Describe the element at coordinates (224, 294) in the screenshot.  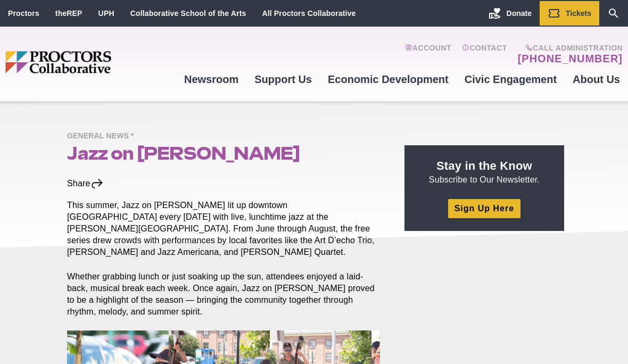
I see `p: Whether grabbing lunch or just soaking up the sun, attendees enjoyed a laid-back, musical break e...` at that location.